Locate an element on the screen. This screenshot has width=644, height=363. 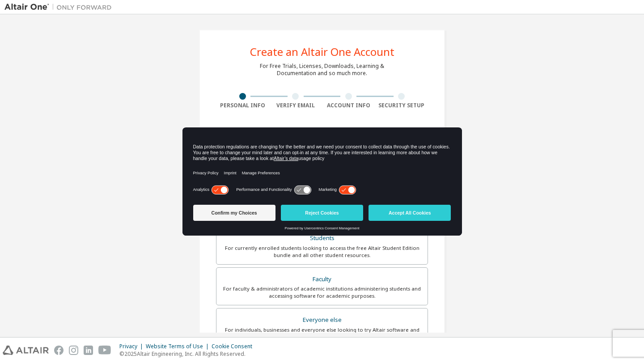
div: Personal Info is located at coordinates (242, 106).